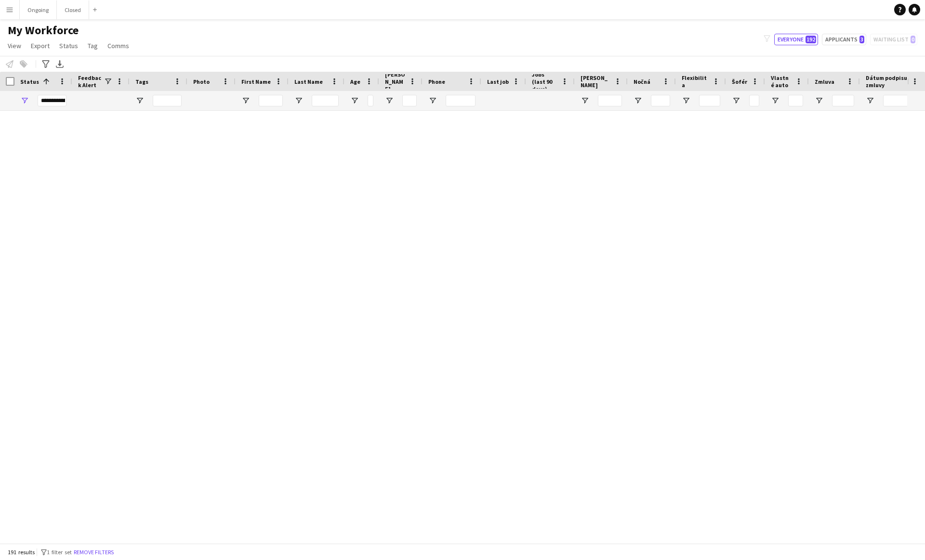 The height and width of the screenshot is (560, 925). I want to click on span: Jobs (last 90 days), so click(545, 81).